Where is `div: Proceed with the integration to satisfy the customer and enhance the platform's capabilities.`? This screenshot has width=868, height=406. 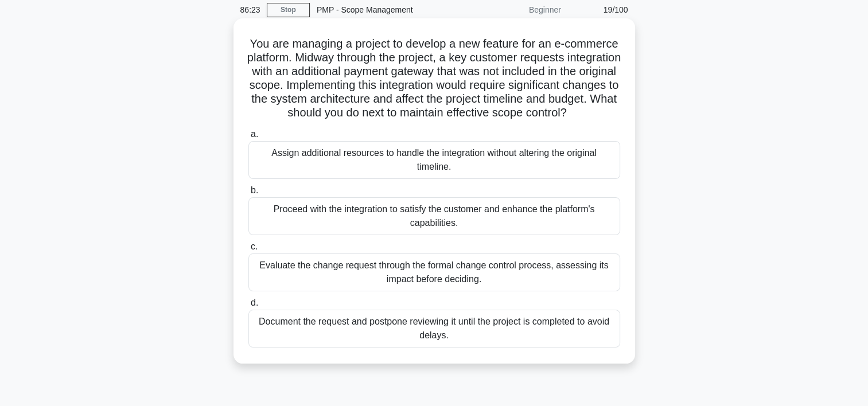
div: Proceed with the integration to satisfy the customer and enhance the platform's capabilities. is located at coordinates (434, 216).